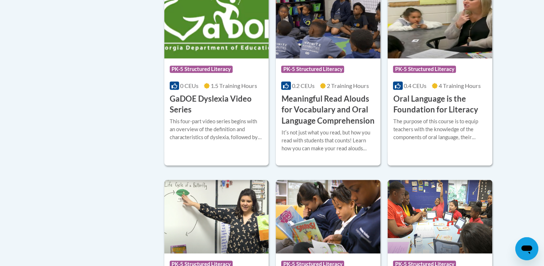  I want to click on h3: GaDOE Dyslexia Video Series, so click(217, 104).